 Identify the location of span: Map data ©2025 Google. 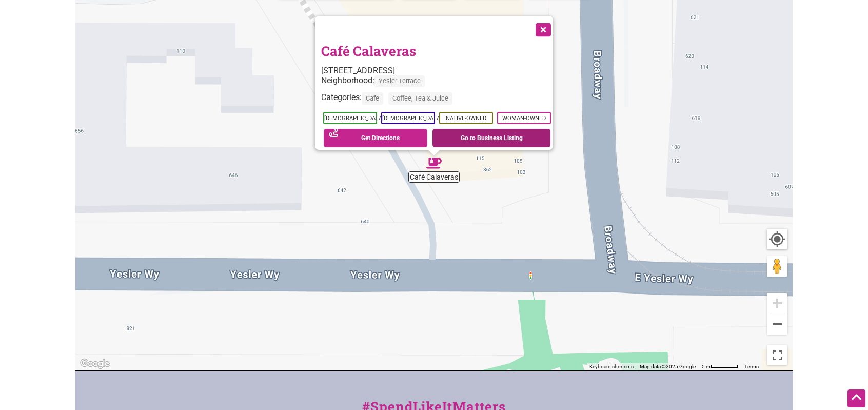
(667, 366).